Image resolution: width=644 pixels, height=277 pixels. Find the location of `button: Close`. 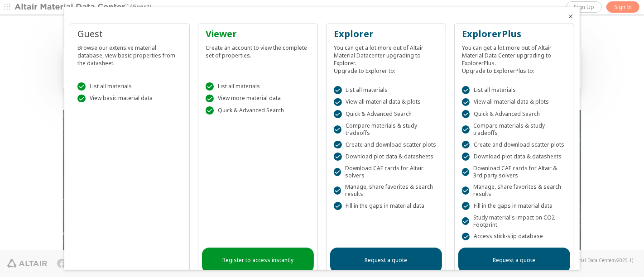

button: Close is located at coordinates (571, 16).